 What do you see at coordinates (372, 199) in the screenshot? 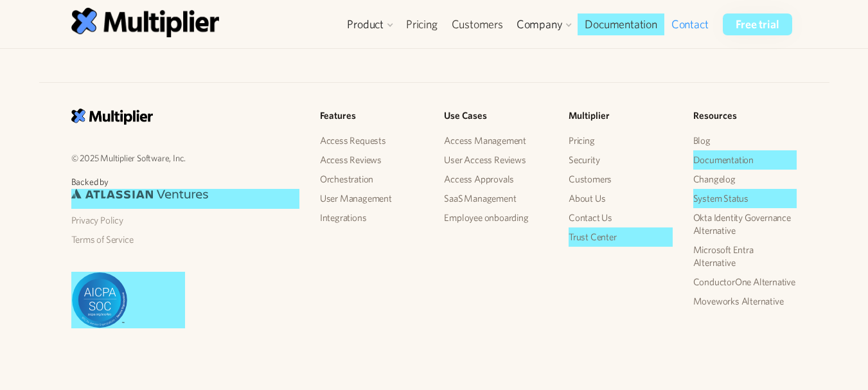
I see `a: User Management` at bounding box center [372, 199].